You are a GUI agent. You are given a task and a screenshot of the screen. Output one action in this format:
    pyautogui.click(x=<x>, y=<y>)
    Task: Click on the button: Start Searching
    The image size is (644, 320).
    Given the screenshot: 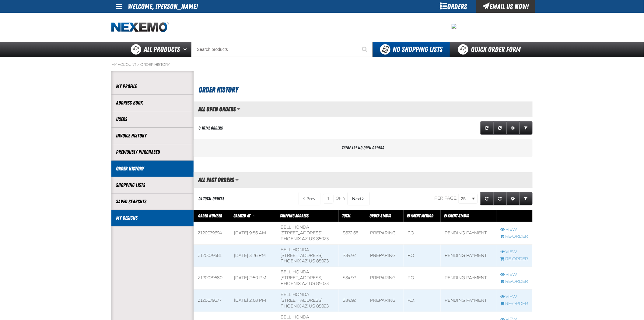 What is the action you would take?
    pyautogui.click(x=365, y=49)
    